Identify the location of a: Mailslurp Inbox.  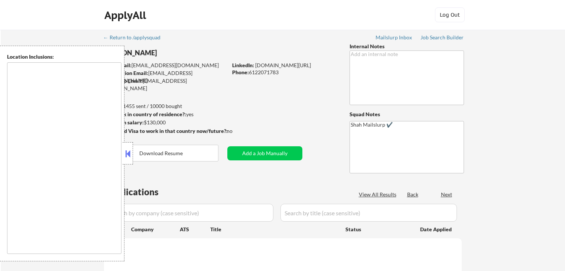
(394, 38).